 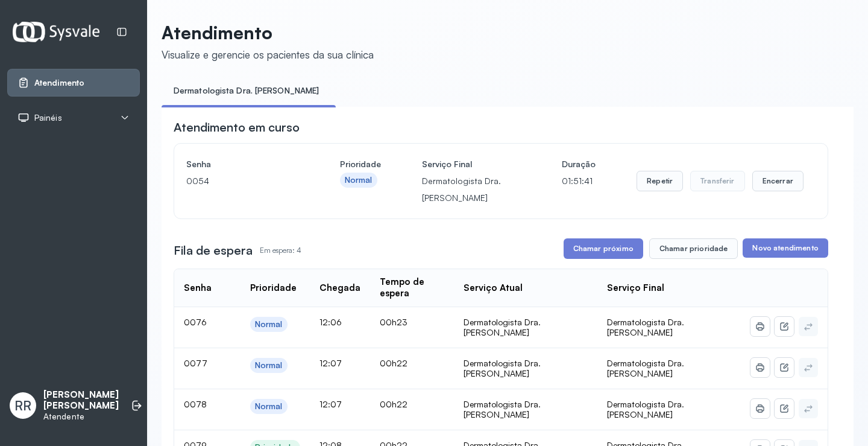 What do you see at coordinates (273, 288) in the screenshot?
I see `div: Prioridade` at bounding box center [273, 288].